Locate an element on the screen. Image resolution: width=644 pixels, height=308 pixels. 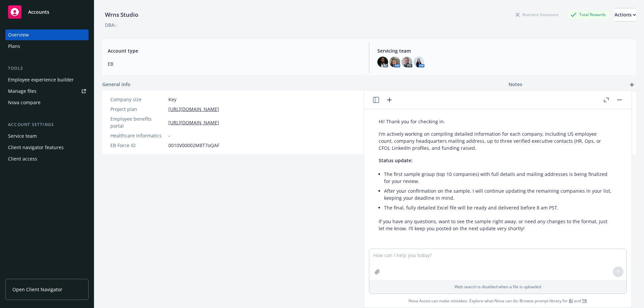
li: The first sample group (top 10 companies) with full details and mailing addresses is being finali... is located at coordinates (498, 178).